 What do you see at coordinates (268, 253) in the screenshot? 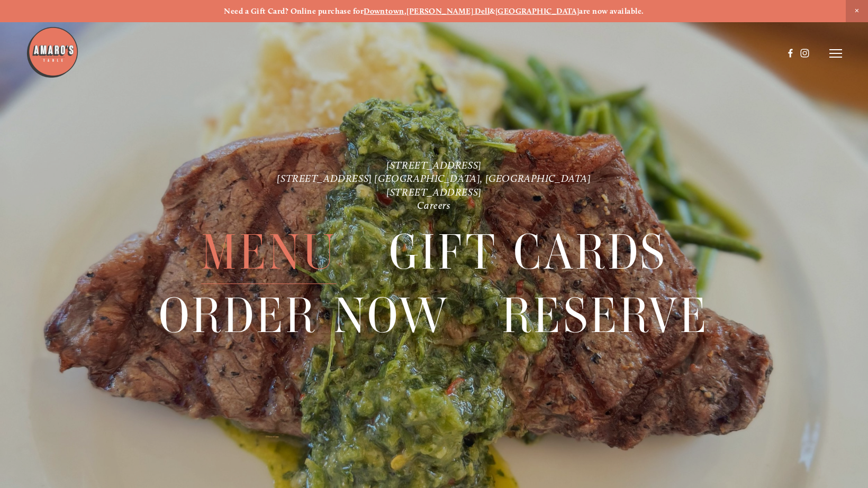
I see `a: Menu` at bounding box center [268, 253].